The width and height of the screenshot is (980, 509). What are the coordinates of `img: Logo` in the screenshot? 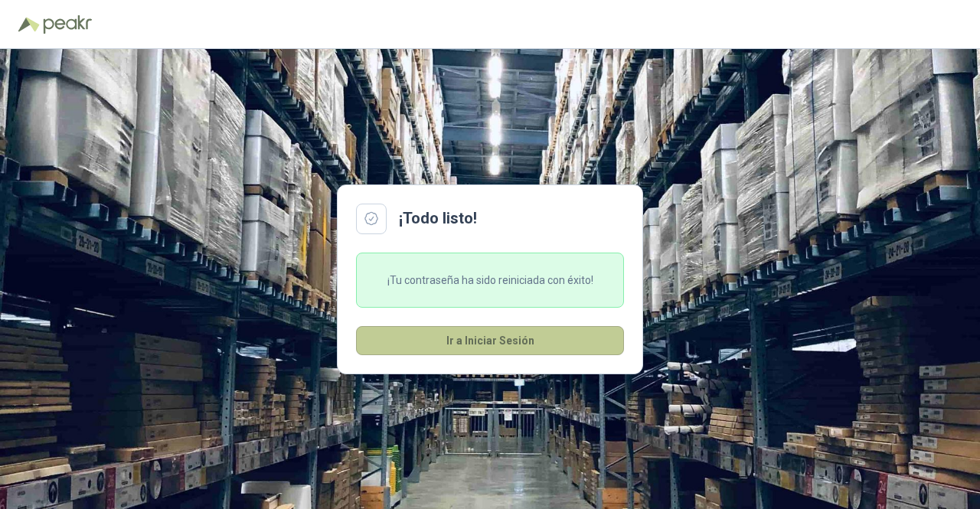 It's located at (29, 25).